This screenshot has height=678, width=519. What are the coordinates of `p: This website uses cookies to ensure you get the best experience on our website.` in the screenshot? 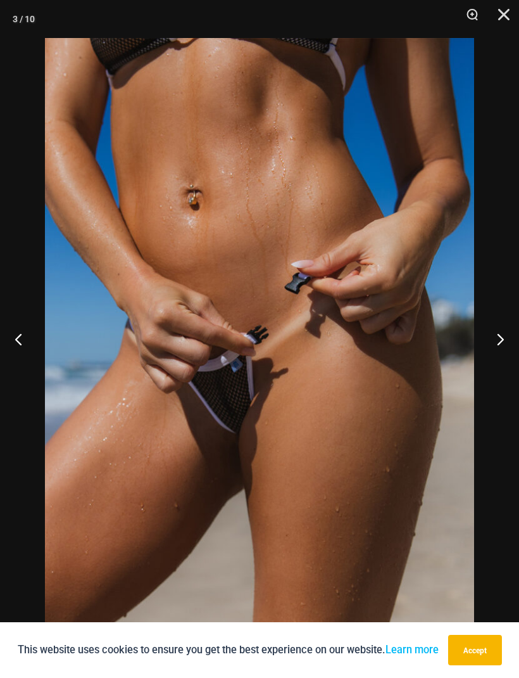 It's located at (228, 649).